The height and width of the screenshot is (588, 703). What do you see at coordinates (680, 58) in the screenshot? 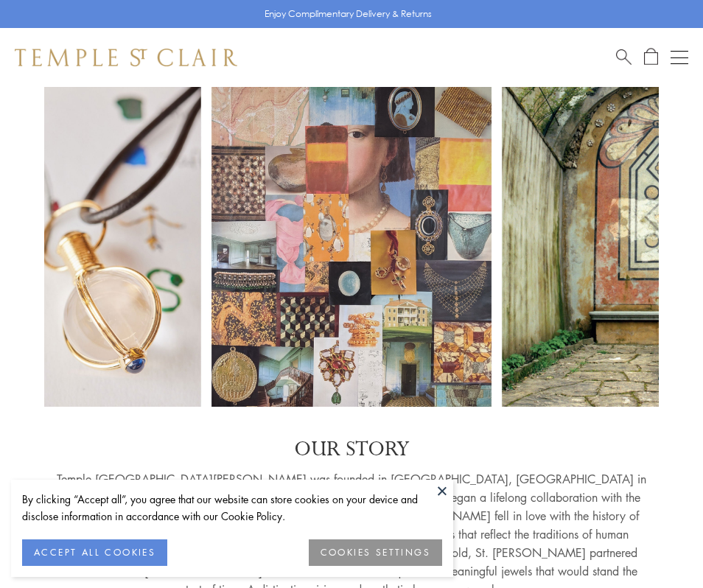
I see `button: Open navigation` at bounding box center [680, 58].